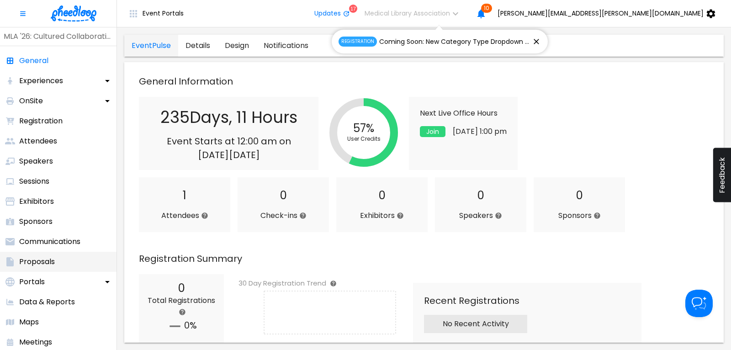 The width and height of the screenshot is (731, 350). What do you see at coordinates (205, 216) in the screenshot?
I see `svg: The total number of attendees at your event consuming user credits. This number does not include ...` at bounding box center [205, 216].